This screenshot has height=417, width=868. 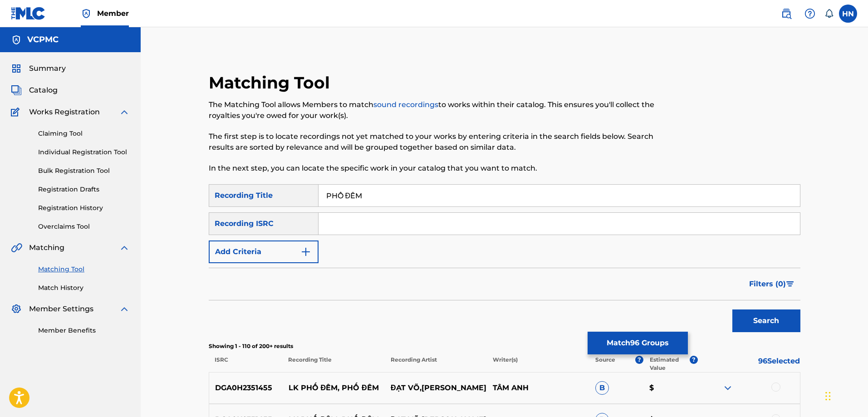 What do you see at coordinates (28, 13) in the screenshot?
I see `img: MLC Logo` at bounding box center [28, 13].